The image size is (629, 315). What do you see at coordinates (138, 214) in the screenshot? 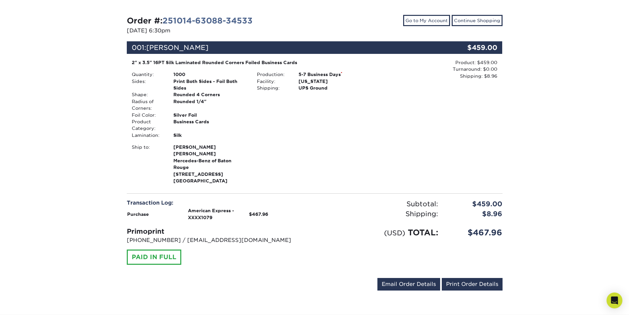
I see `strong: Purchase` at bounding box center [138, 214].